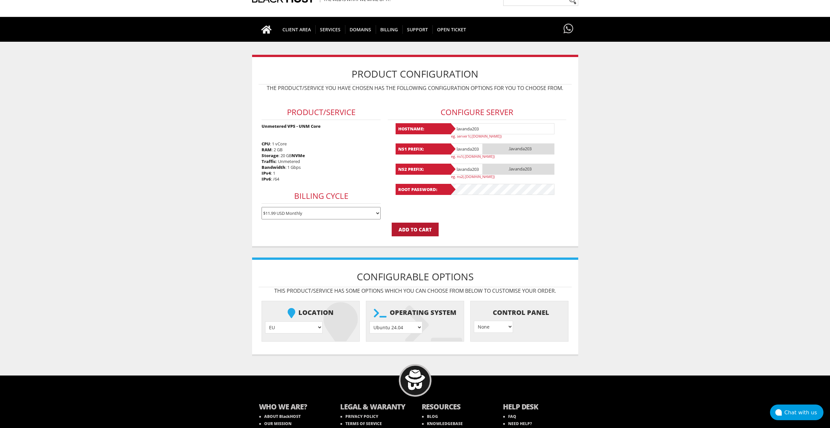  I want to click on a: Billing, so click(389, 29).